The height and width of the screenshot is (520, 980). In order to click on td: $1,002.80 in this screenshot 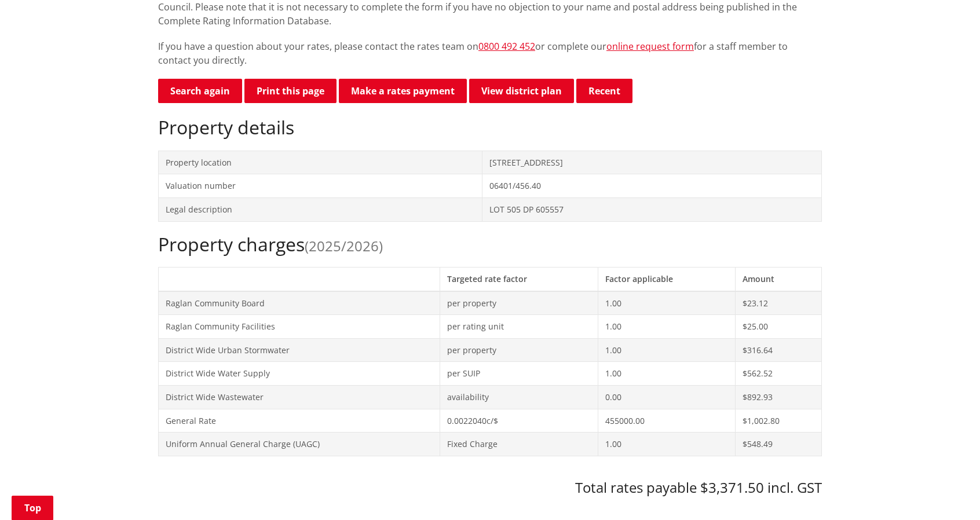, I will do `click(778, 420)`.